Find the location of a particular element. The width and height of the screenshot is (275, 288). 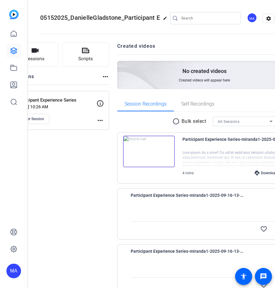

ngx-avatar: Miranda Adekoje is located at coordinates (252, 18).